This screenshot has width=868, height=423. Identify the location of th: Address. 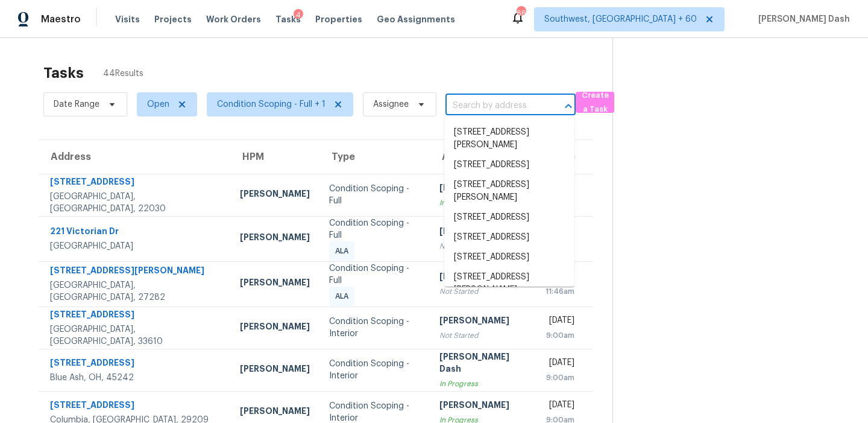
(134, 157).